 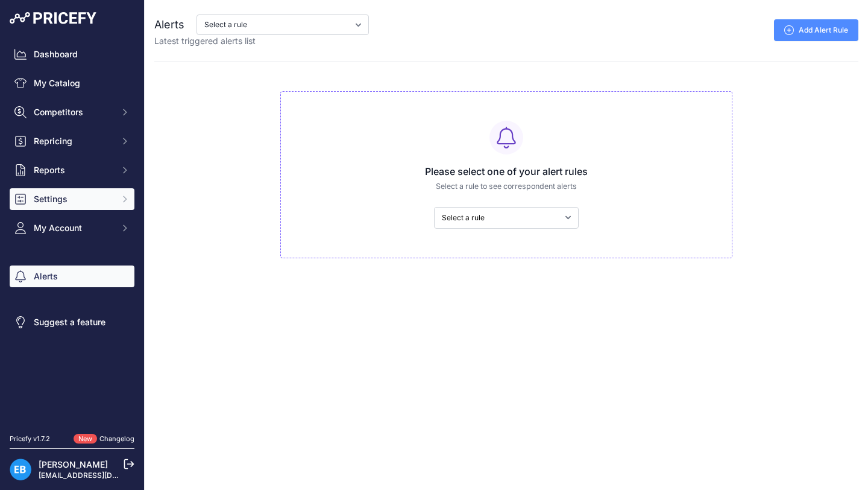 I want to click on div: Pricefy v1.7.2, so click(x=30, y=439).